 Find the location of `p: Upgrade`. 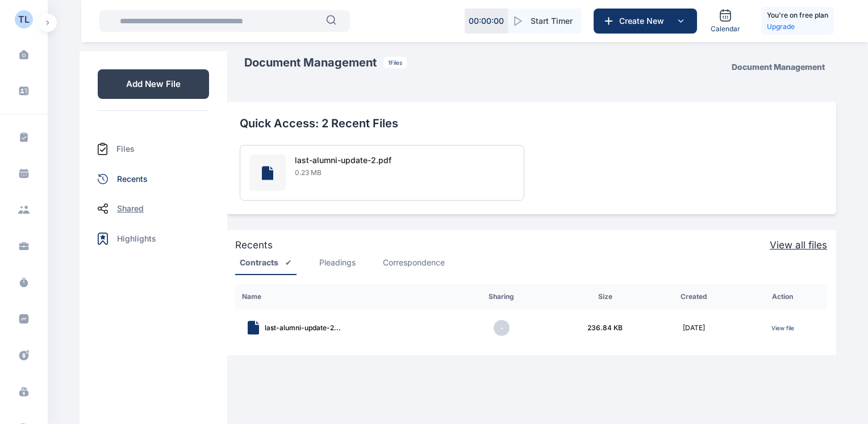

p: Upgrade is located at coordinates (797, 27).